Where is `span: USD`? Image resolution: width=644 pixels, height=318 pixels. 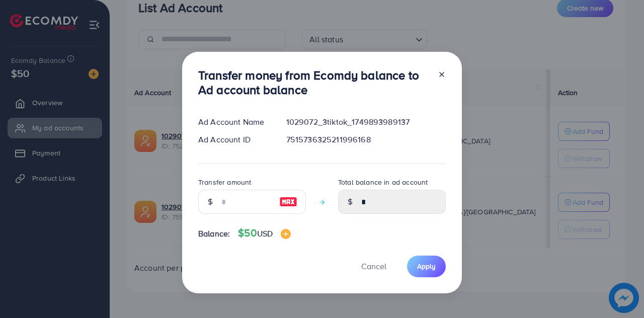 span: USD is located at coordinates (265, 233).